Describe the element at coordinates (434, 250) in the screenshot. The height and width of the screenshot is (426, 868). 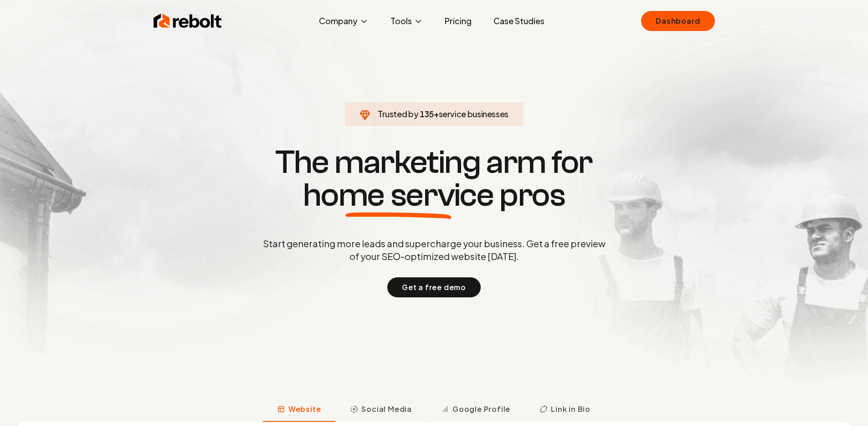
I see `p: Start generating more leads and supercharge your business. Get a free preview of your SEO-optimiz...` at that location.